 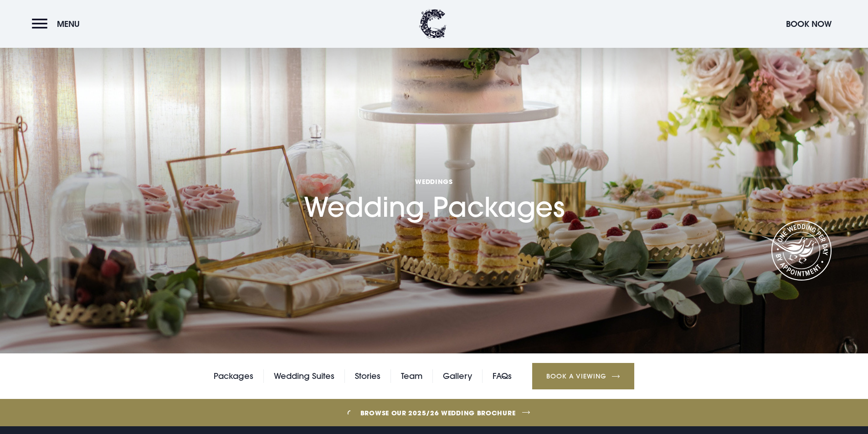 What do you see at coordinates (304, 377) in the screenshot?
I see `a: Wedding Suites` at bounding box center [304, 377].